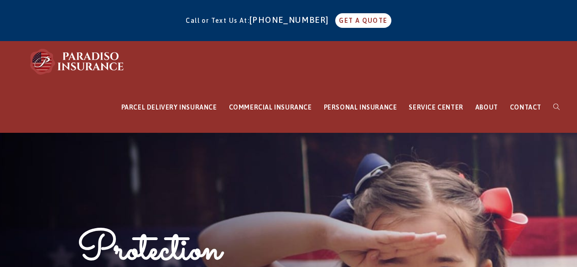 Image resolution: width=577 pixels, height=267 pixels. Describe the element at coordinates (218, 21) in the screenshot. I see `span: Call or Text Us At:` at that location.